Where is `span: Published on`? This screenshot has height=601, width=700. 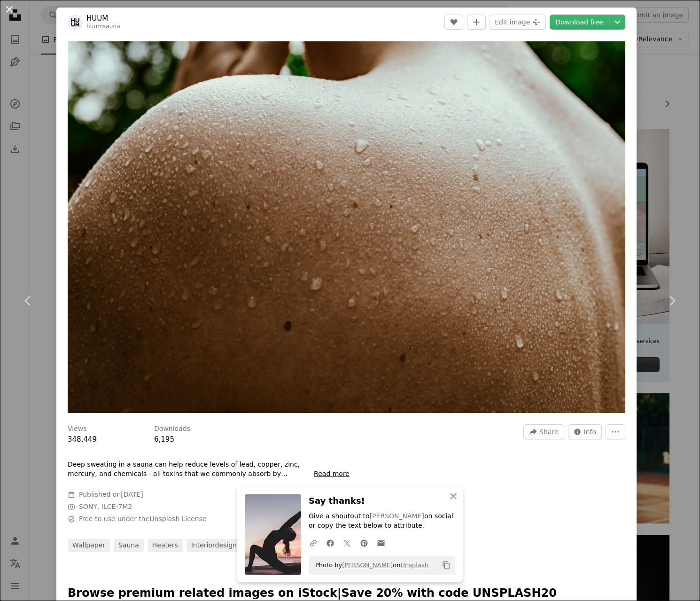
span: Published on is located at coordinates (111, 494).